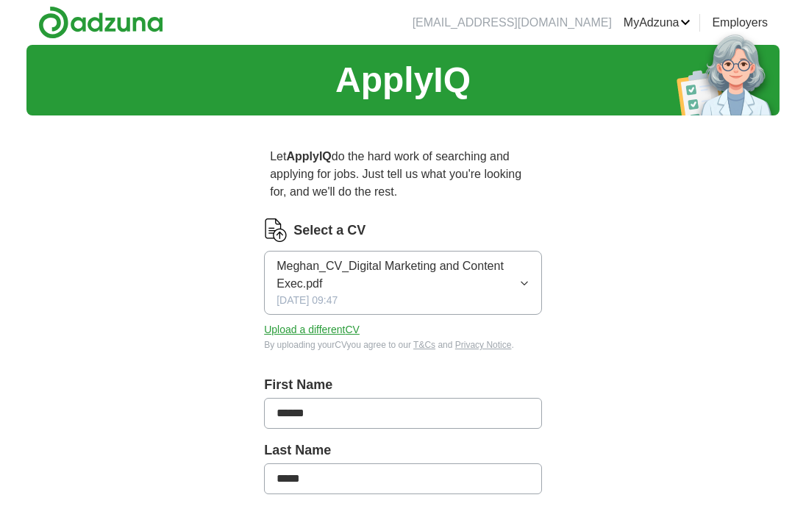 Image resolution: width=806 pixels, height=531 pixels. Describe the element at coordinates (403, 345) in the screenshot. I see `div: By uploading your CV you agree to our and .` at that location.